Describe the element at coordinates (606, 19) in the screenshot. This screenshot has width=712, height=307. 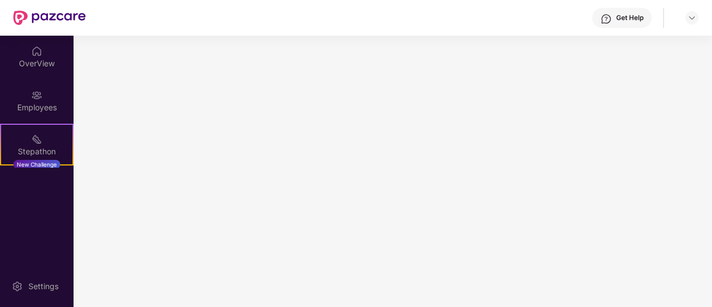
I see `img: svg+xml;base64,PHN2ZyBpZD0iSGVscC0zMngzMiIgeG1sbnM9Imh0dHA6Ly93d3cudzMub3JnLzIwMDAvc3ZnIiB3aWR0aD...` at that location.